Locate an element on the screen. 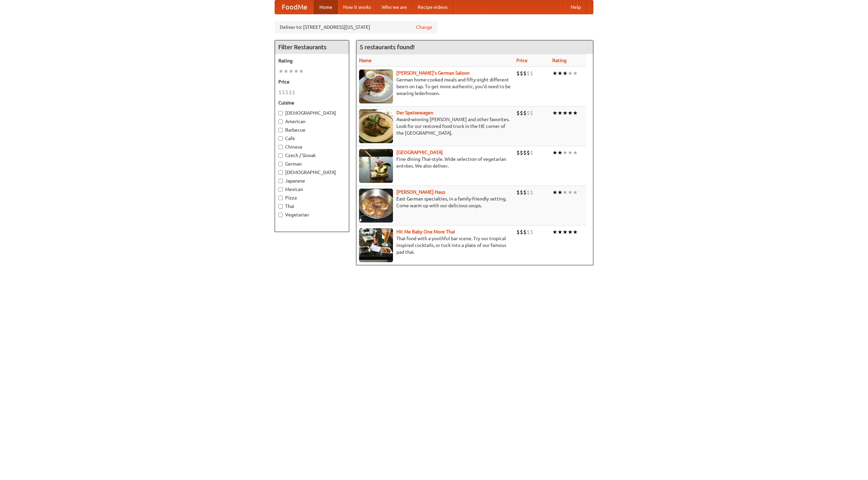  input: Vegetarian is located at coordinates (281, 215).